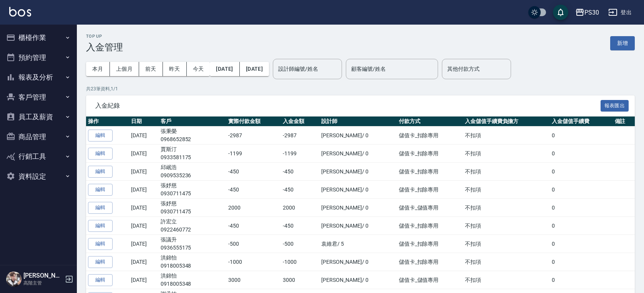 This screenshot has height=293, width=644. I want to click on td: 張秉榮, so click(192, 135).